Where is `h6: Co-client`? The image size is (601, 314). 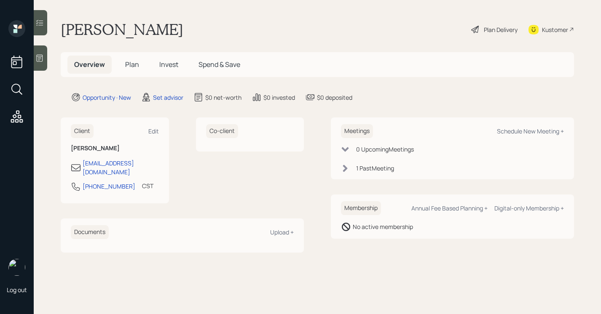
h6: Co-client is located at coordinates (222, 131).